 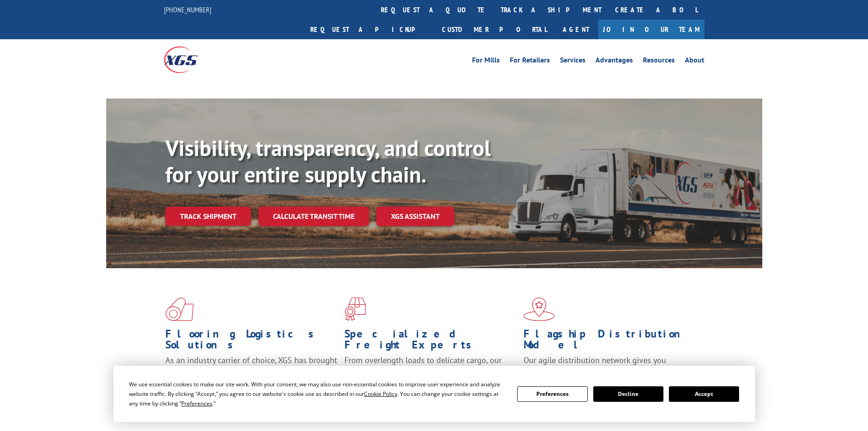 I want to click on a: Resources, so click(x=659, y=61).